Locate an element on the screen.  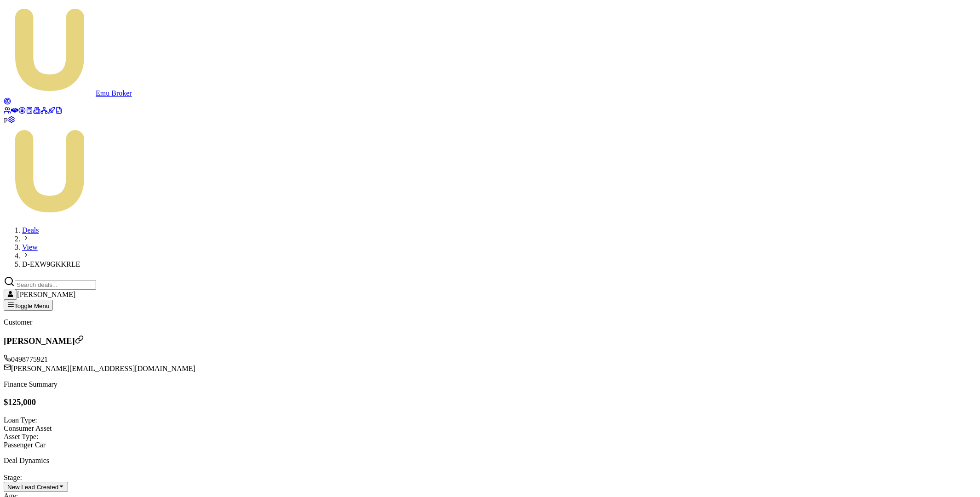
a: View is located at coordinates (30, 247).